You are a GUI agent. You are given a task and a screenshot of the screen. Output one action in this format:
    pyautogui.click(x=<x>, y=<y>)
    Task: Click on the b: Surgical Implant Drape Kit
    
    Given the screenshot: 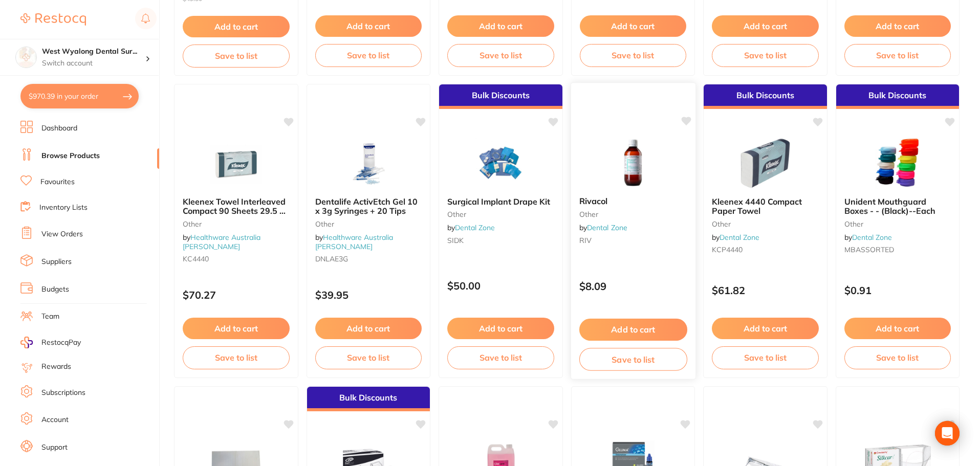 What is the action you would take?
    pyautogui.click(x=500, y=201)
    